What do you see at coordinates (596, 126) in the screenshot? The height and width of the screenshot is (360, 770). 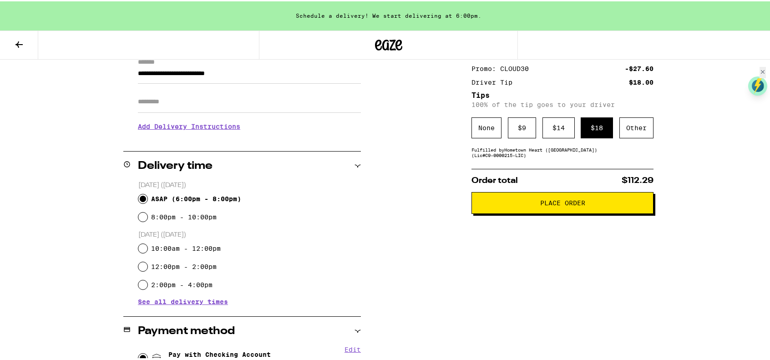 I see `div: $ 18` at bounding box center [596, 126].